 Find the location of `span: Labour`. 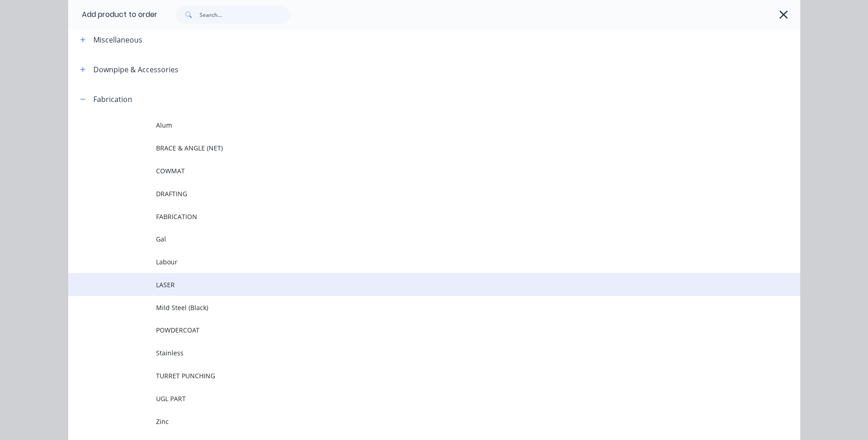

span: Labour is located at coordinates (414, 262).